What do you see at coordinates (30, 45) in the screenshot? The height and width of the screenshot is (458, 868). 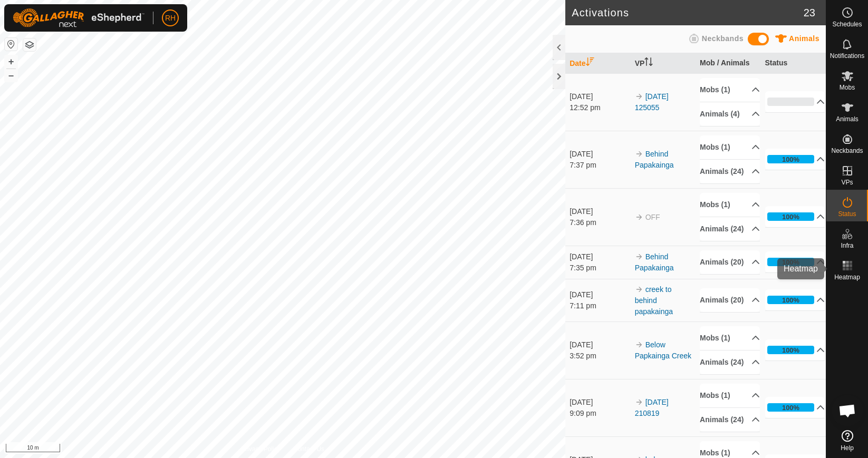 I see `button: Map Layers` at bounding box center [30, 45].